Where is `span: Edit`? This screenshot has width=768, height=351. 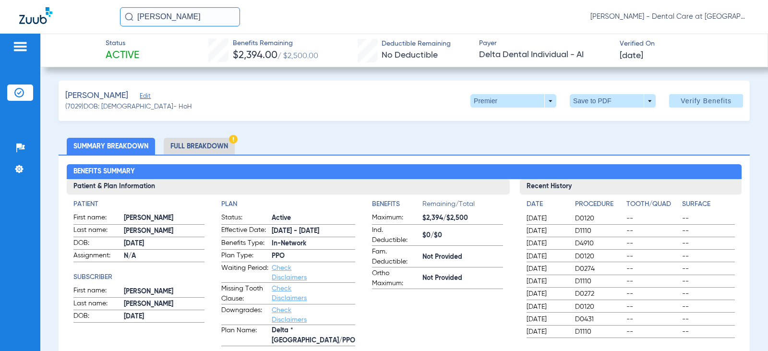
span: Edit is located at coordinates (144, 97).